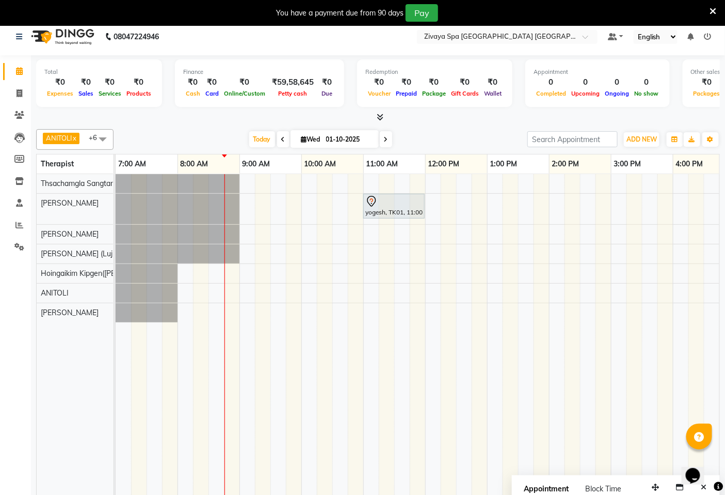 The width and height of the screenshot is (725, 495). I want to click on a: 4:00 PM, so click(690, 164).